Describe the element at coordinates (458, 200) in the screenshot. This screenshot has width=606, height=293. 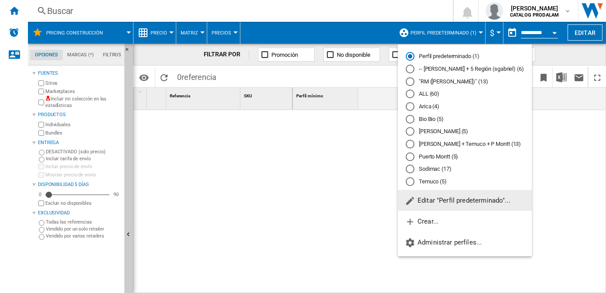
I see `span: Editar "Perfil predeterminado"...` at that location.